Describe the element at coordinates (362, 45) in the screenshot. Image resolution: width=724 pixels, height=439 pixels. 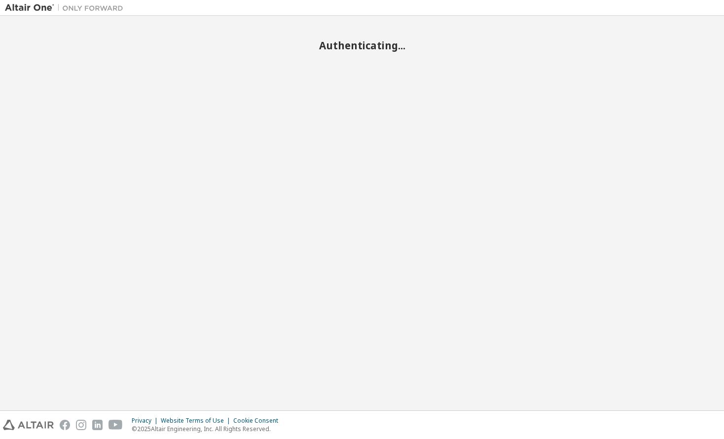
I see `h2: Authenticating...` at that location.